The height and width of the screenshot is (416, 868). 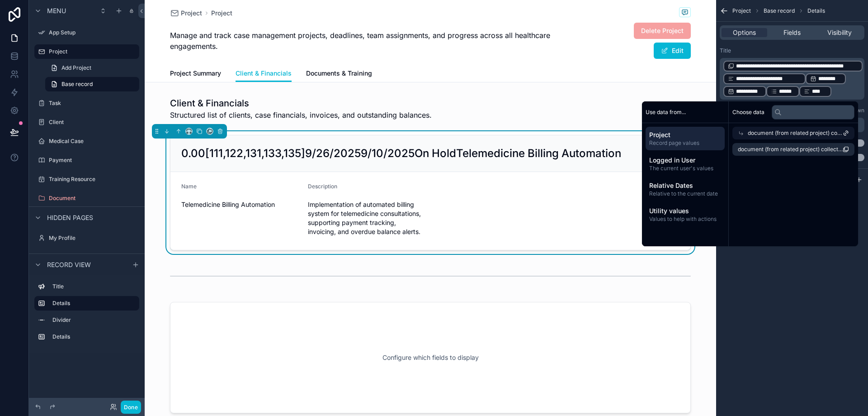 I want to click on span: document (from related project) collection, so click(x=795, y=133).